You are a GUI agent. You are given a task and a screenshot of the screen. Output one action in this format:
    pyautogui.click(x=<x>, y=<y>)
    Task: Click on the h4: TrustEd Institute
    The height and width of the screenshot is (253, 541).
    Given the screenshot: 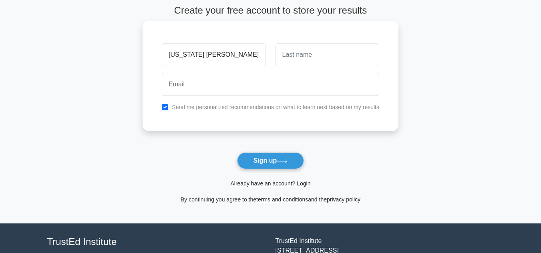 What is the action you would take?
    pyautogui.click(x=156, y=242)
    